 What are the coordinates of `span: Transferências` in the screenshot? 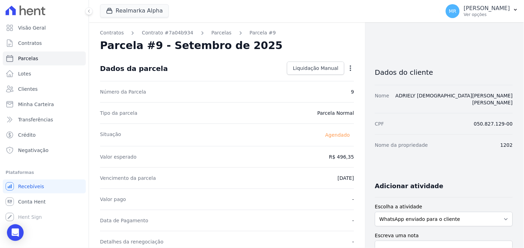 It's located at (35, 119).